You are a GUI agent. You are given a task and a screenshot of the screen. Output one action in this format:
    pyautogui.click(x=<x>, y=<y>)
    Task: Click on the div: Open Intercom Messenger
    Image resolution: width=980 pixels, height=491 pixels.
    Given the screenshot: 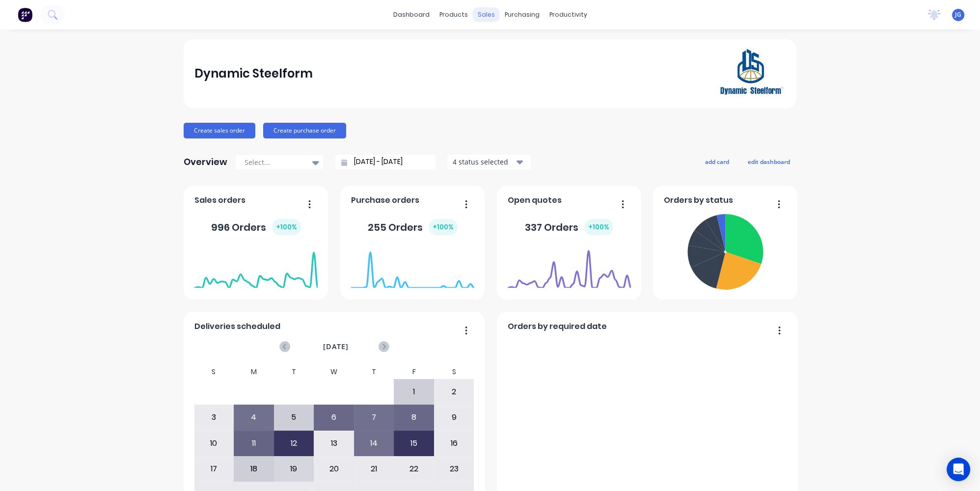 What is the action you would take?
    pyautogui.click(x=959, y=469)
    